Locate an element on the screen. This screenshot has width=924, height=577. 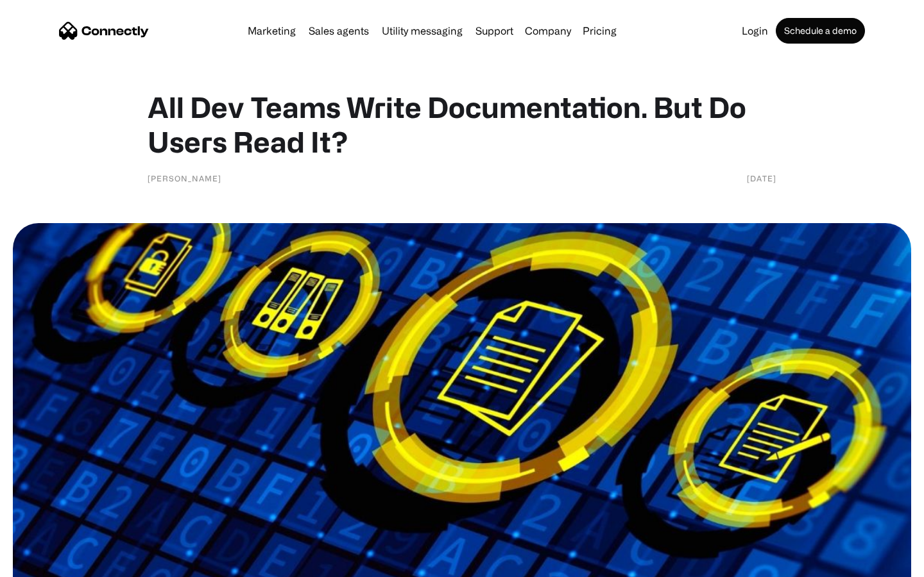
a: Schedule a demo is located at coordinates (820, 31).